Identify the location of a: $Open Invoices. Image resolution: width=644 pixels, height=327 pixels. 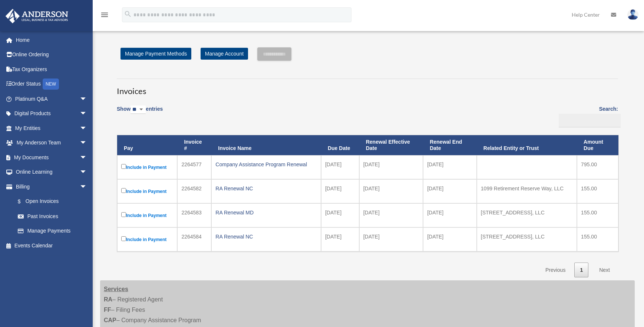
(50, 201).